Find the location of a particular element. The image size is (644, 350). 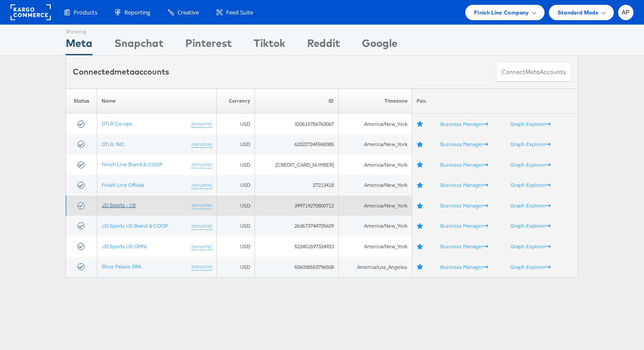

div: Pinterest is located at coordinates (209, 45).